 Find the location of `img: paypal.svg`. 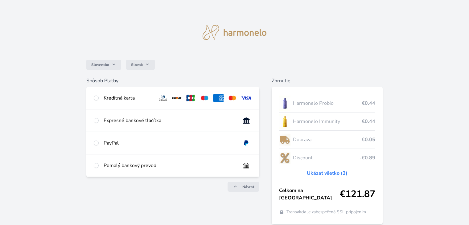

img: paypal.svg is located at coordinates (246, 143).